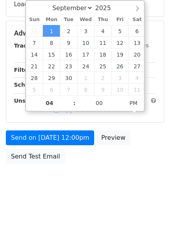 Image resolution: width=170 pixels, height=228 pixels. What do you see at coordinates (86, 54) in the screenshot?
I see `span: September 17, 2025` at bounding box center [86, 54].